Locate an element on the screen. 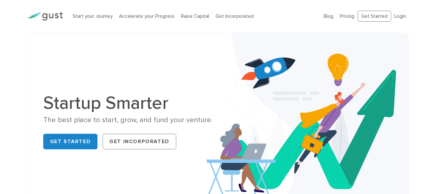  a: Raise Capital is located at coordinates (195, 16).